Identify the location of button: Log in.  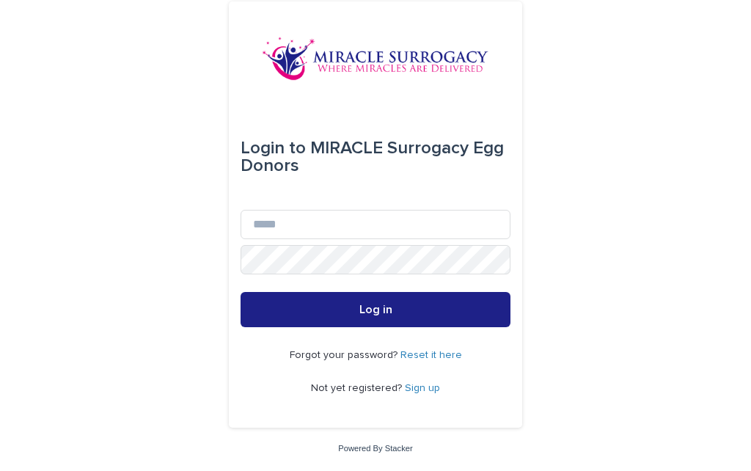
(375, 309).